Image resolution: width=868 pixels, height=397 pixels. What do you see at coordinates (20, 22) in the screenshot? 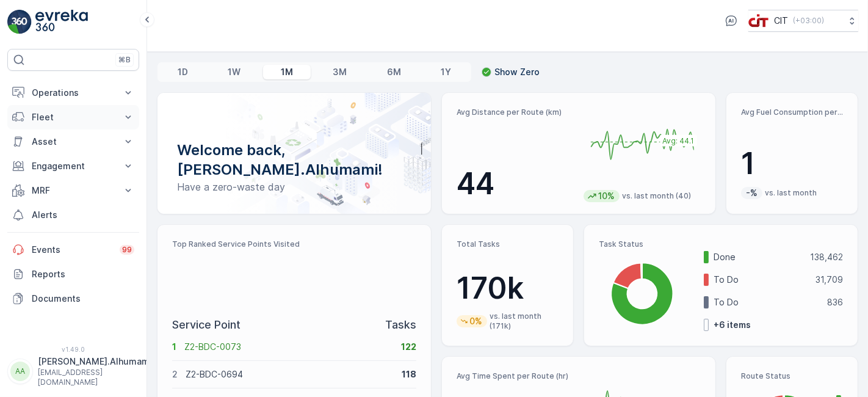
I see `img: logo` at bounding box center [20, 22].